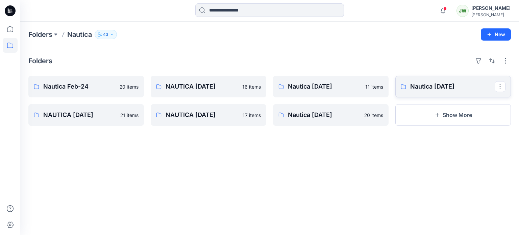 The image size is (519, 235). I want to click on p: 17 items, so click(252, 115).